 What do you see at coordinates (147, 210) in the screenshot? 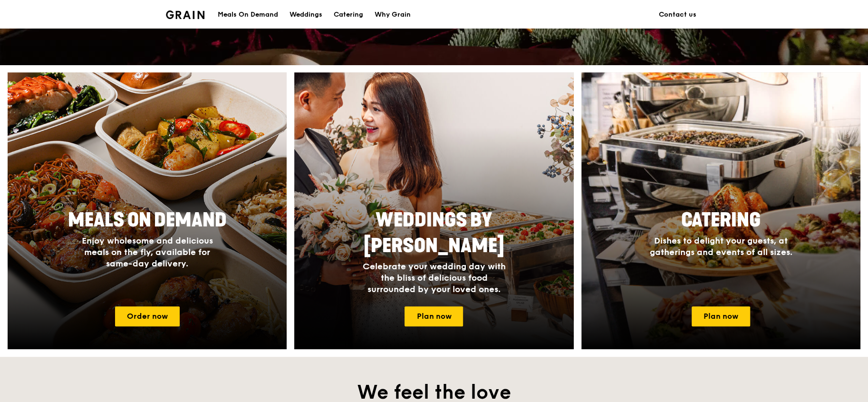
I see `a: Meals On DemandEnjoy wholesome and delicious meals on the fly, available for same-day delivery.Or...` at bounding box center [147, 210].